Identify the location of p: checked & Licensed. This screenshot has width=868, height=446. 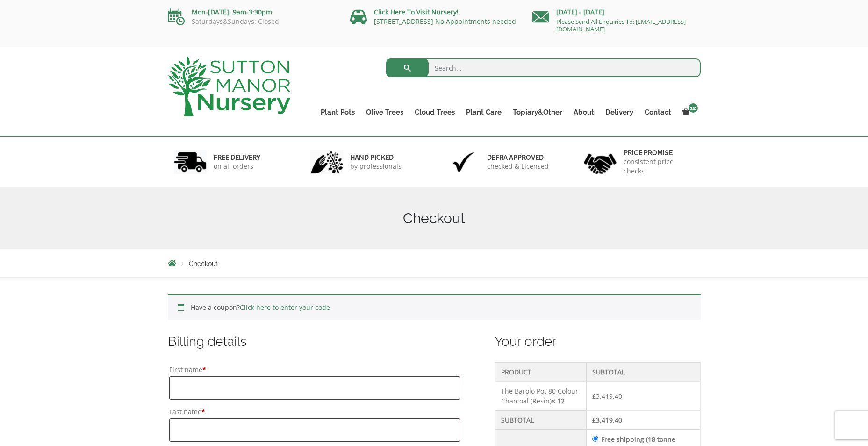
(518, 167).